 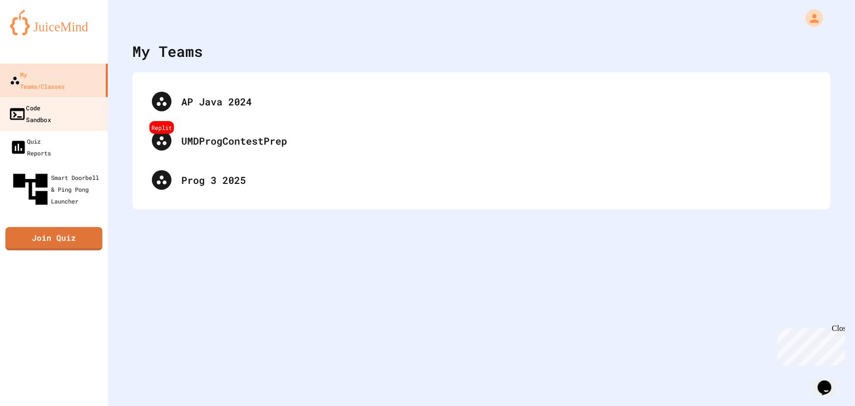 What do you see at coordinates (54, 239) in the screenshot?
I see `a: Join Quiz` at bounding box center [54, 239].